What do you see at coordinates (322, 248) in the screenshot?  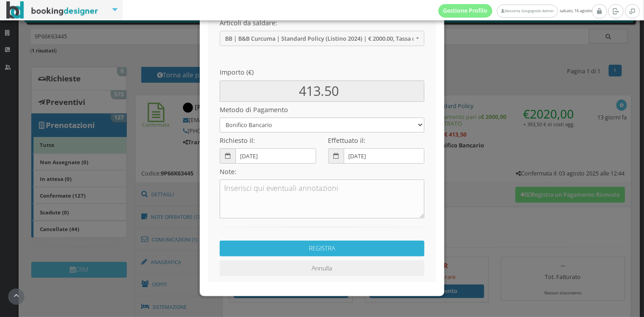 I see `button: REGISTRA` at bounding box center [322, 248].